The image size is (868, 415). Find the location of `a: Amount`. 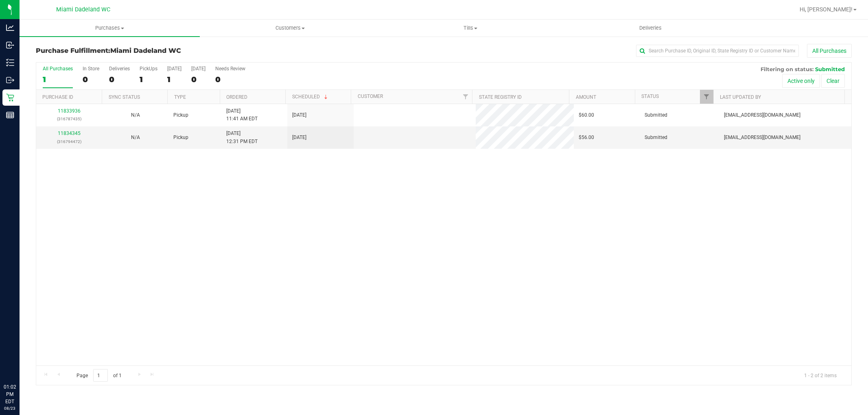

a: Amount is located at coordinates (586, 97).